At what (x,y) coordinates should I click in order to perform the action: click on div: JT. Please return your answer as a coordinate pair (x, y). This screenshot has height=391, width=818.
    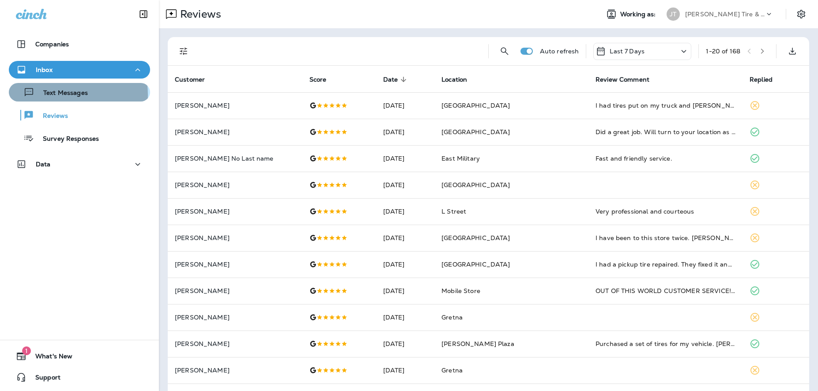
    Looking at the image, I should click on (673, 14).